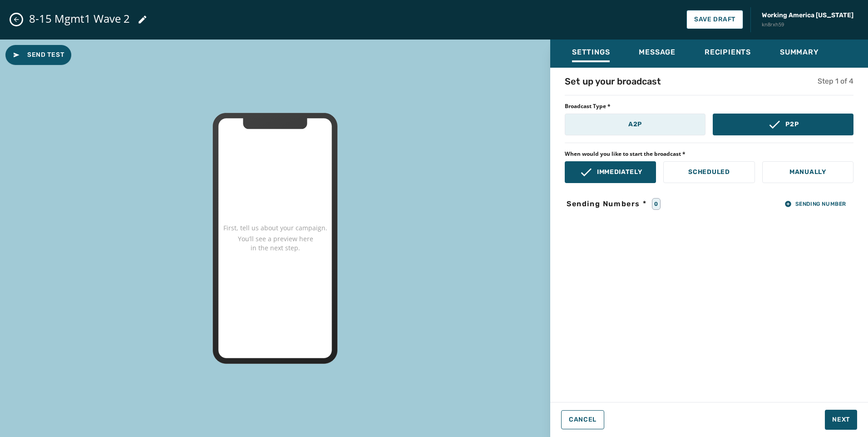  What do you see at coordinates (610, 172) in the screenshot?
I see `button: Immediately` at bounding box center [610, 172].